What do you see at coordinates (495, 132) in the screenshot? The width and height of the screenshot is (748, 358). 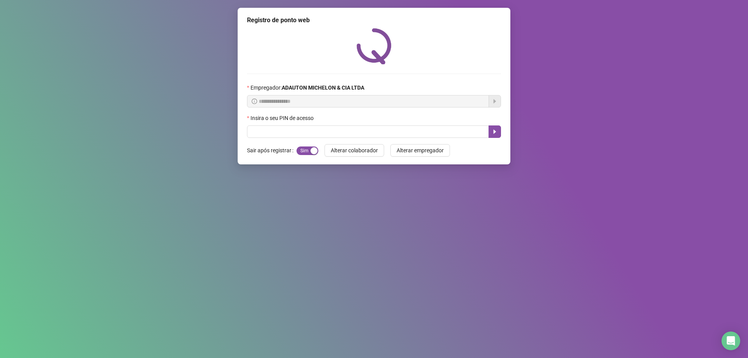 I see `span: caret-right` at bounding box center [495, 132].